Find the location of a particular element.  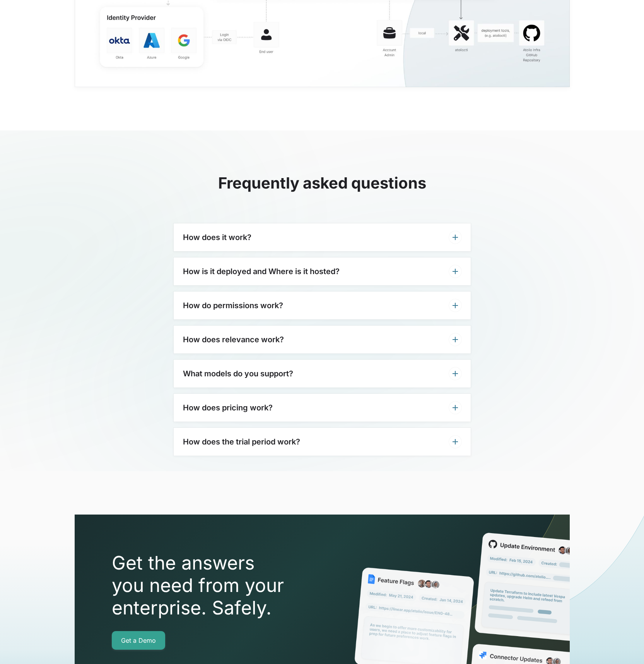

h2: Get the answers you need from your enterprise. Safely. is located at coordinates (220, 585).